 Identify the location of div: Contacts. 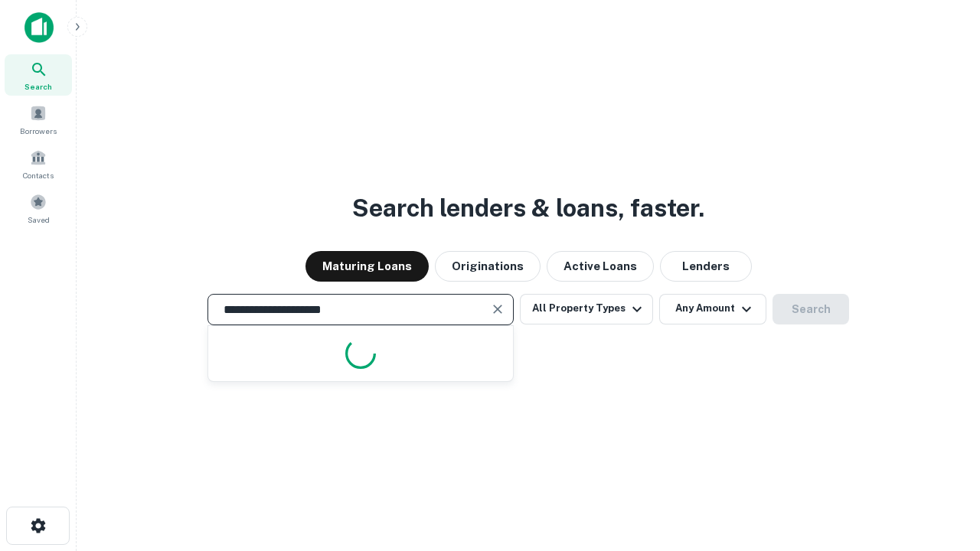
(38, 164).